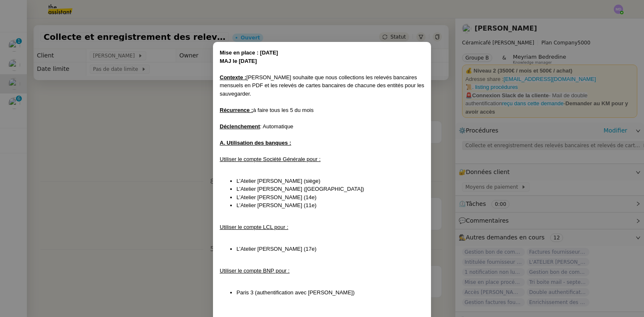  I want to click on u: Déclenchement, so click(240, 126).